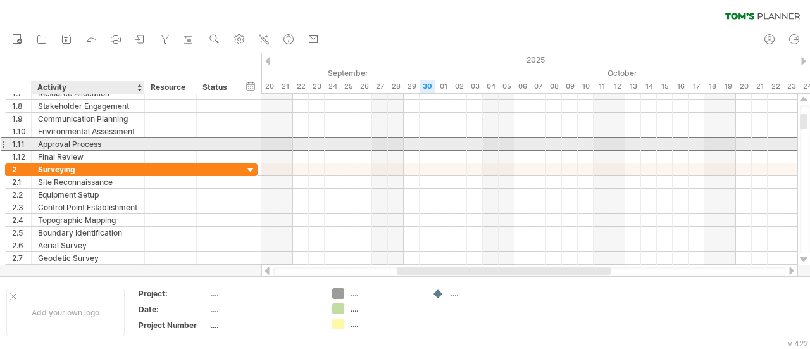 Image resolution: width=810 pixels, height=349 pixels. What do you see at coordinates (87, 87) in the screenshot?
I see `div: Activity` at bounding box center [87, 87].